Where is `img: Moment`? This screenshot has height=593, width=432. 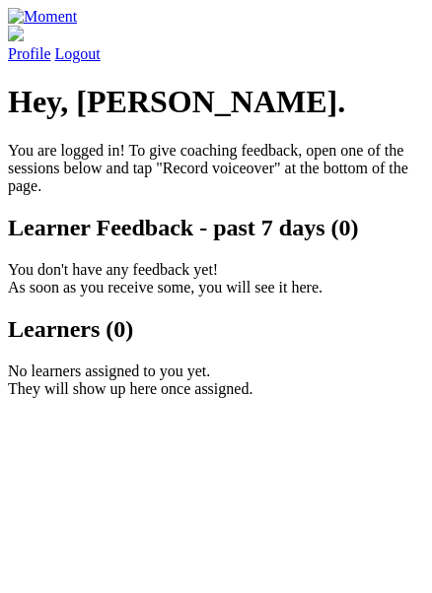
img: Moment is located at coordinates (42, 17).